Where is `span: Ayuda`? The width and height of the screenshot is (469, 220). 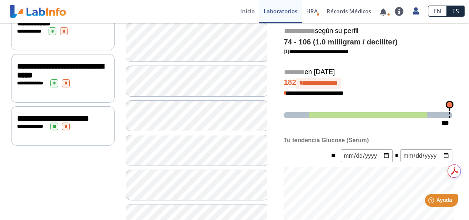
span: Ayuda is located at coordinates (41, 9).